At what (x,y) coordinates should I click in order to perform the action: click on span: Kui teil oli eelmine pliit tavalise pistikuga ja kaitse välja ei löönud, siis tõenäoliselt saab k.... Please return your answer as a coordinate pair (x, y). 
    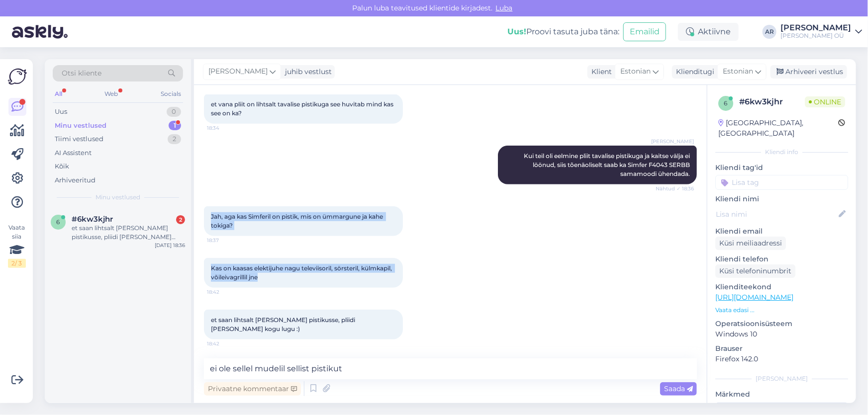
    Looking at the image, I should click on (608, 165).